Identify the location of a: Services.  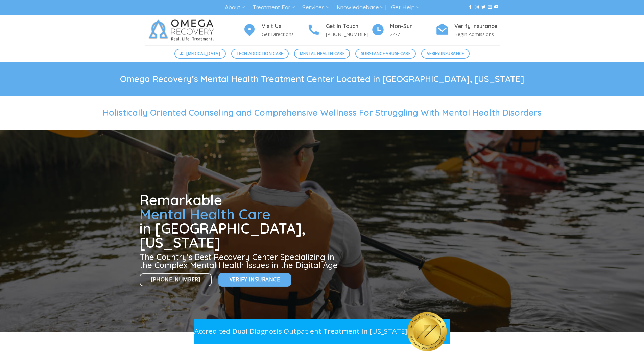
(315, 7).